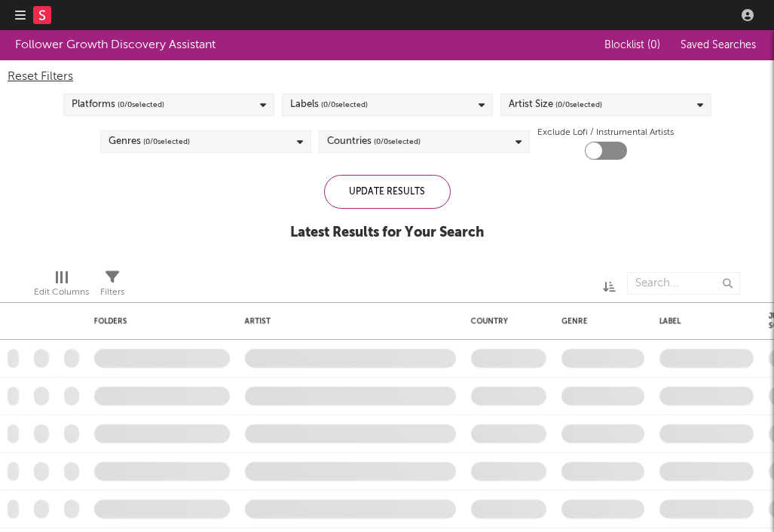 This screenshot has height=532, width=774. I want to click on div: Genre, so click(599, 321).